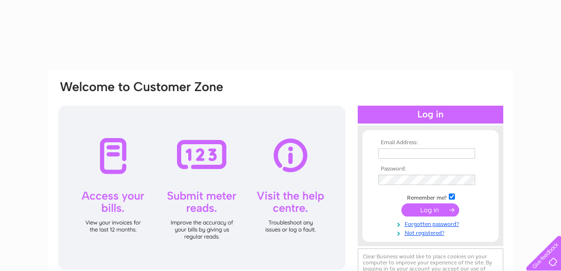 Image resolution: width=561 pixels, height=271 pixels. I want to click on a: Forgotten password?, so click(432, 223).